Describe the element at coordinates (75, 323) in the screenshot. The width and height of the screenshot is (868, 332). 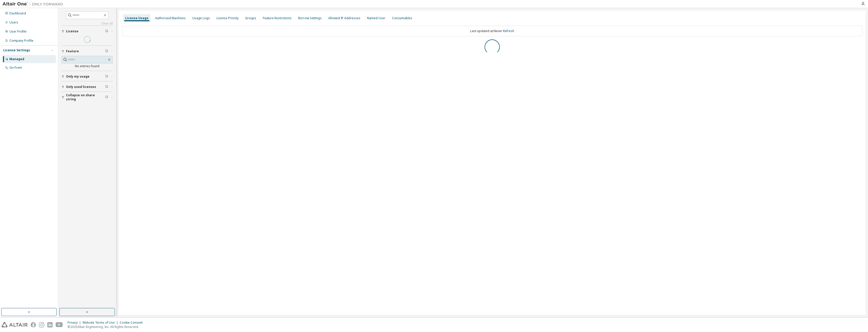
I see `div: Privacy` at that location.